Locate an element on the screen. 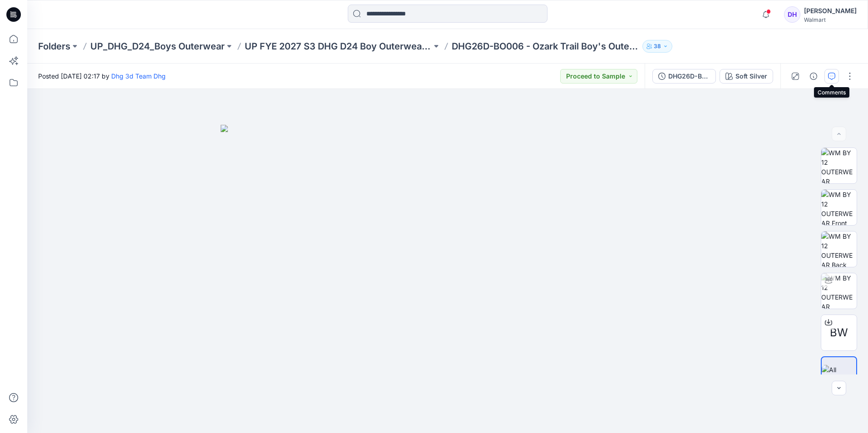  p: DHG26D-BO006 - Ozark Trail Boy's Outerwear - Softshell V2 is located at coordinates (545, 46).